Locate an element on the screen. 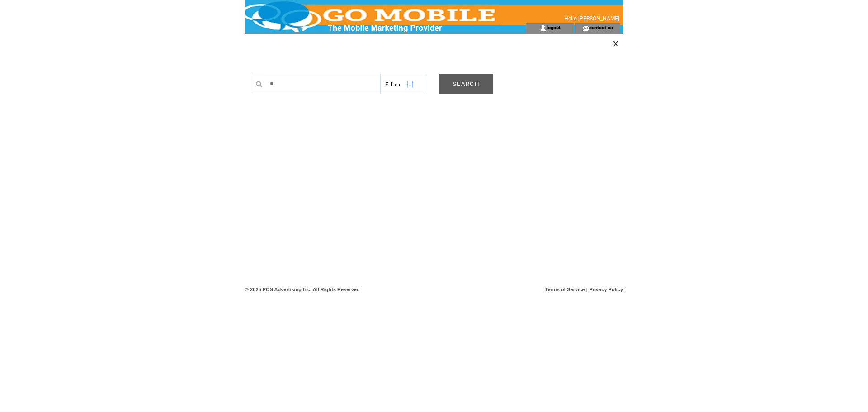  a: Terms of Service is located at coordinates (565, 289).